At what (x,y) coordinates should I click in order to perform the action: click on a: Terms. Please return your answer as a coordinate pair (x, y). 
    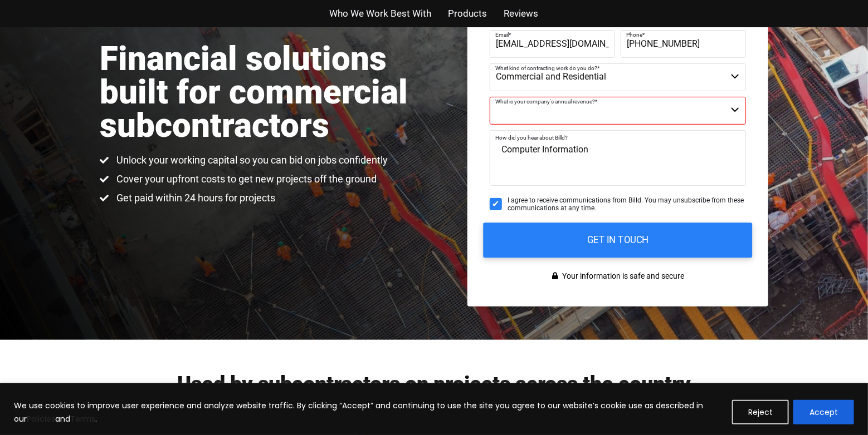
    Looking at the image, I should click on (83, 419).